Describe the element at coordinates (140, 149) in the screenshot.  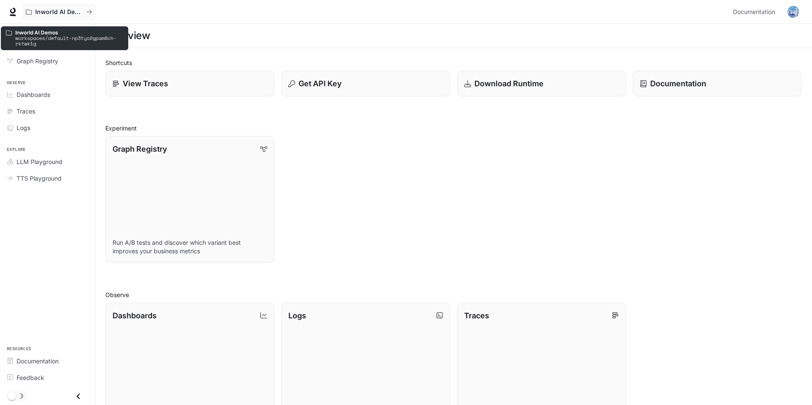
I see `p: Graph Registry` at that location.